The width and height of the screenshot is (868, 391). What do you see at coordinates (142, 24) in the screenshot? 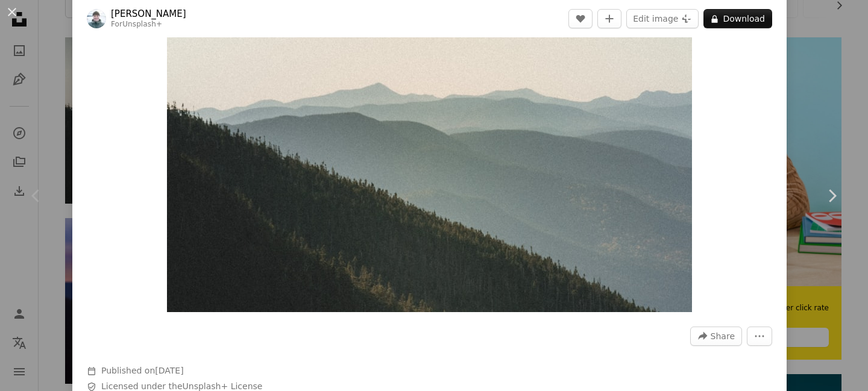
I see `a: Unsplash+` at bounding box center [142, 24].